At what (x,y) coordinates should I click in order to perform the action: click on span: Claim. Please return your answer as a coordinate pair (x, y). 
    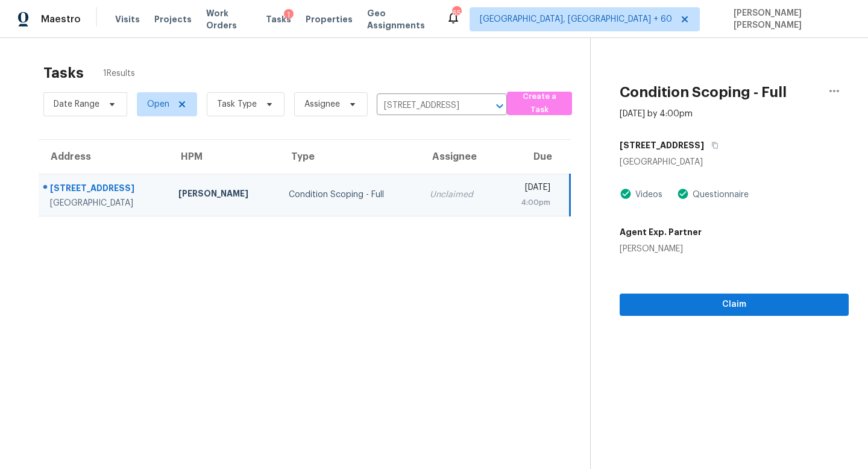
    Looking at the image, I should click on (734, 304).